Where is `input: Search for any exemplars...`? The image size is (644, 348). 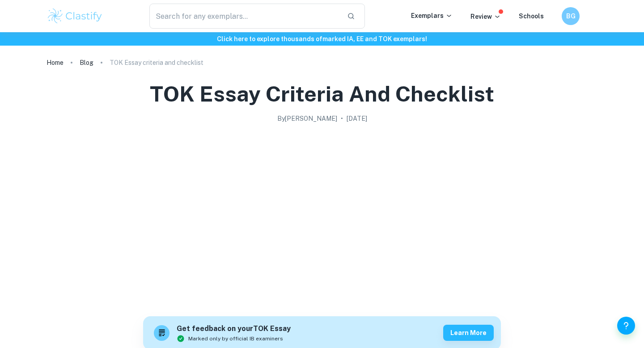 input: Search for any exemplars... is located at coordinates (244, 16).